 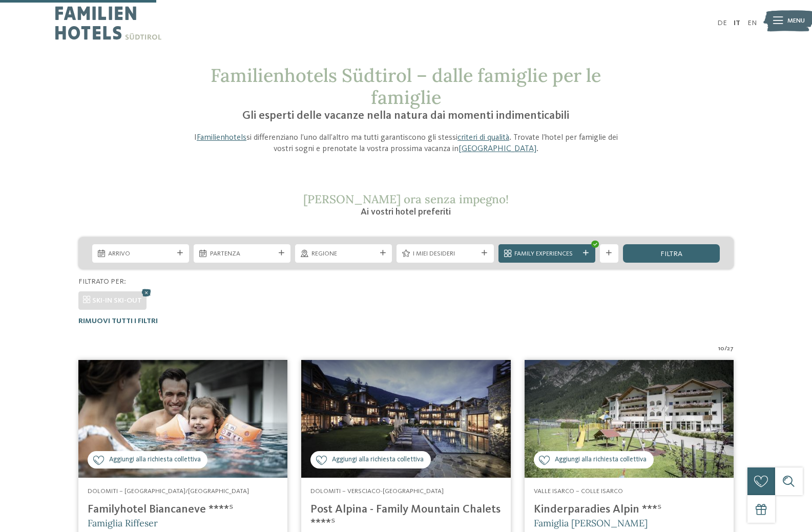 I want to click on a: Familienhotels, so click(x=221, y=138).